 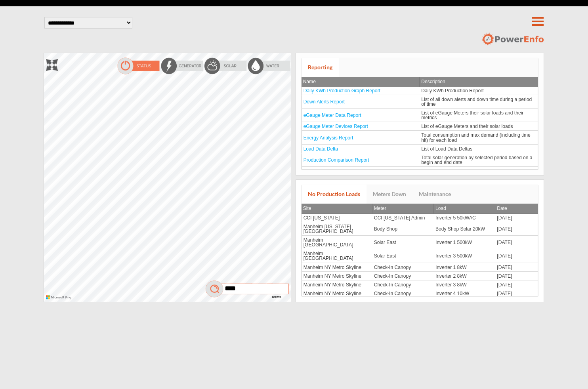 What do you see at coordinates (52, 65) in the screenshot?
I see `img: zoom.png` at bounding box center [52, 65].